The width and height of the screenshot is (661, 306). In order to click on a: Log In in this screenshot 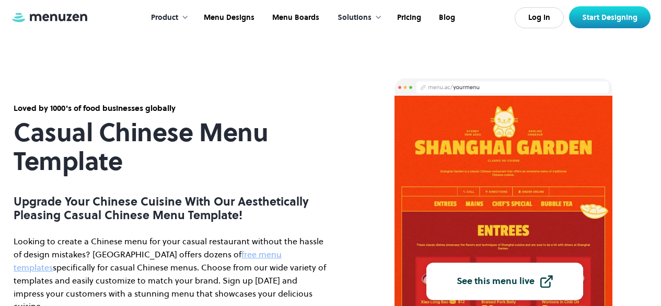, I will do `click(539, 18)`.